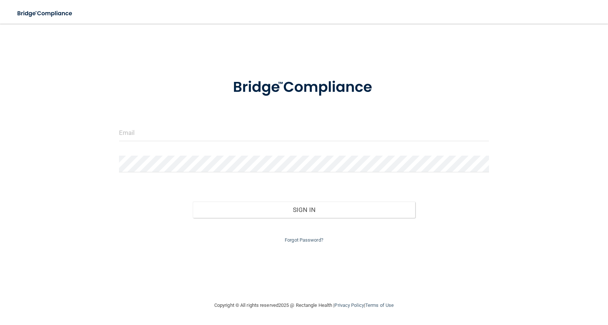 The image size is (608, 325). What do you see at coordinates (304, 305) in the screenshot?
I see `div: Copyright © All rights reserved 2025 @ Rectangle Health | |` at bounding box center [304, 305].